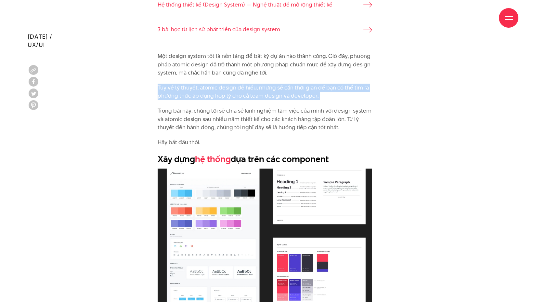 This screenshot has height=302, width=546. I want to click on p: Hãy bắt đầu thôi., so click(265, 142).